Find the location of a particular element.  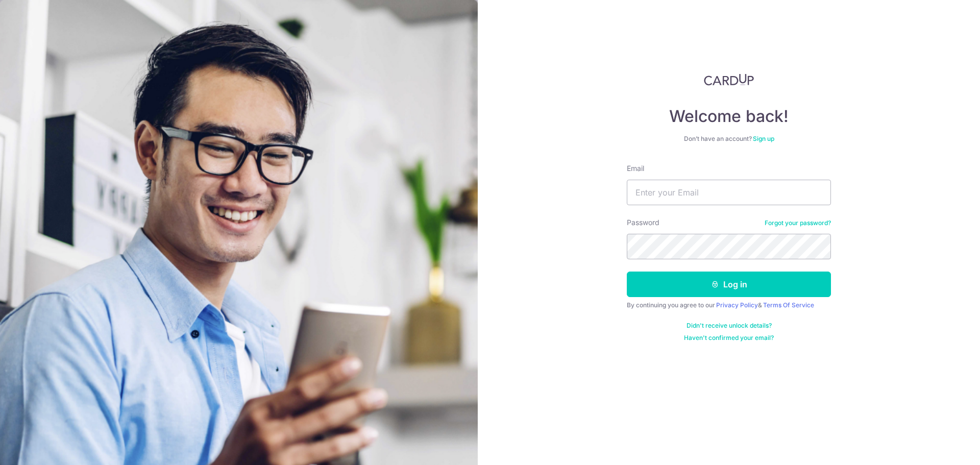

a: Terms Of Service is located at coordinates (788, 305).